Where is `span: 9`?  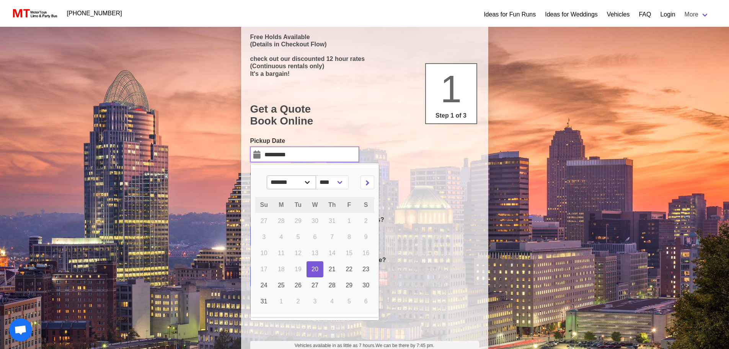
span: 9 is located at coordinates (366, 237).